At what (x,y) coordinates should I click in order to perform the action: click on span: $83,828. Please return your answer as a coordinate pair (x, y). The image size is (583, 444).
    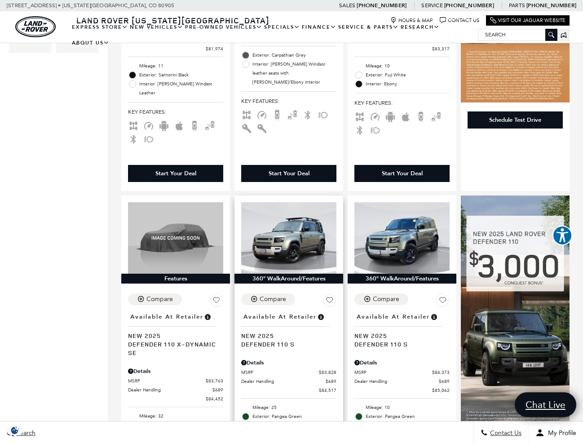
    Looking at the image, I should click on (328, 372).